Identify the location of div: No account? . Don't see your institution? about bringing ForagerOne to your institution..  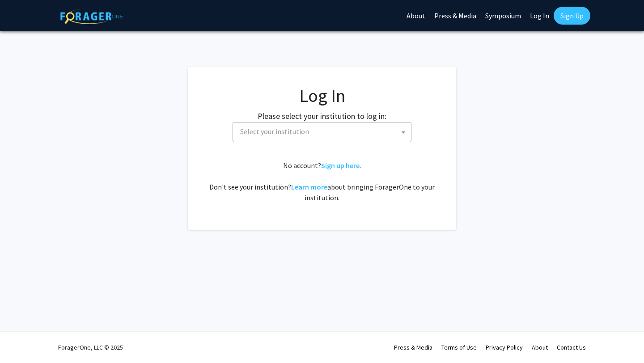
(322, 182).